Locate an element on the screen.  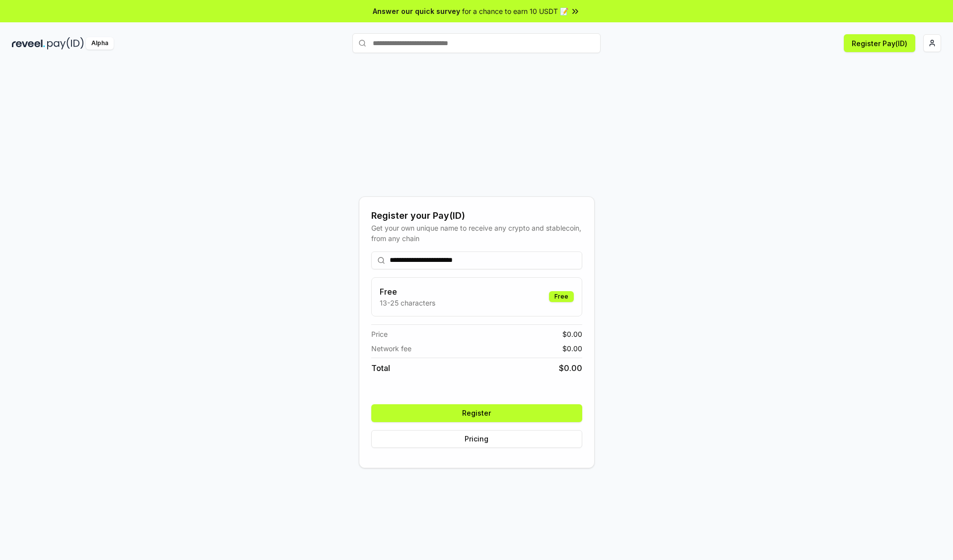
button: Register Pay(ID) is located at coordinates (880, 43).